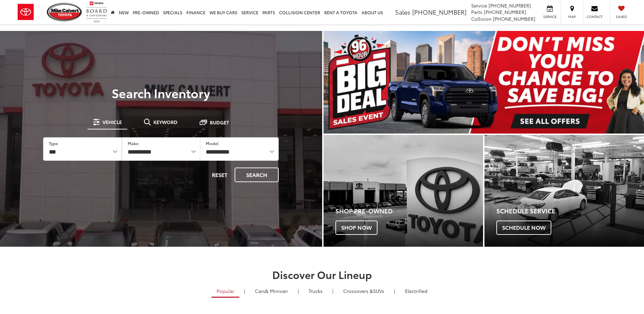 Image resolution: width=644 pixels, height=314 pixels. What do you see at coordinates (161, 93) in the screenshot?
I see `h3: Search Inventory` at bounding box center [161, 93].